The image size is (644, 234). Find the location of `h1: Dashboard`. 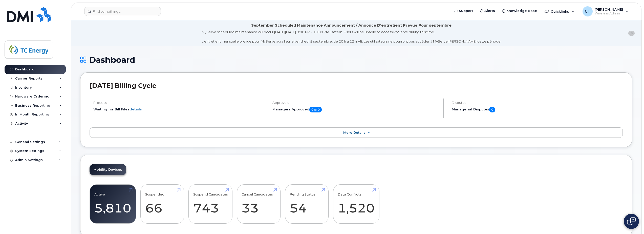

h1: Dashboard is located at coordinates (356, 60).